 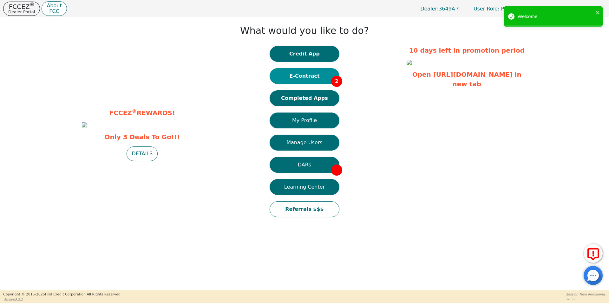 I want to click on button: DETAILS, so click(x=142, y=154).